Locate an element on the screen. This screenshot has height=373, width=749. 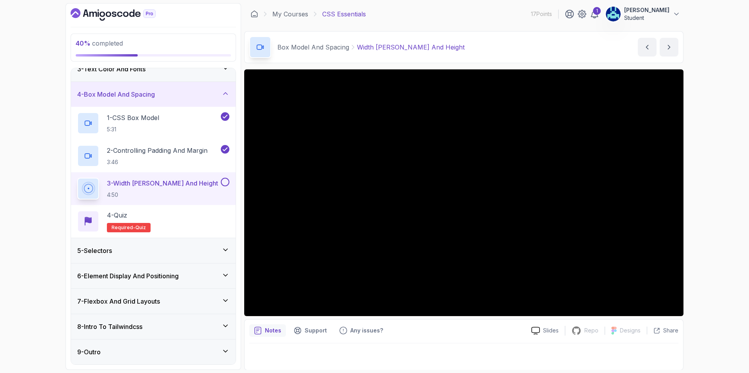
p: 4:50 is located at coordinates (162, 195).